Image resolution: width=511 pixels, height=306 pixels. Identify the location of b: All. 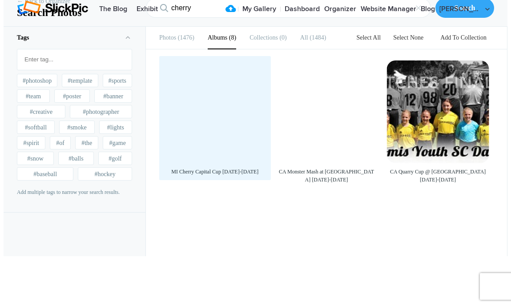
(304, 37).